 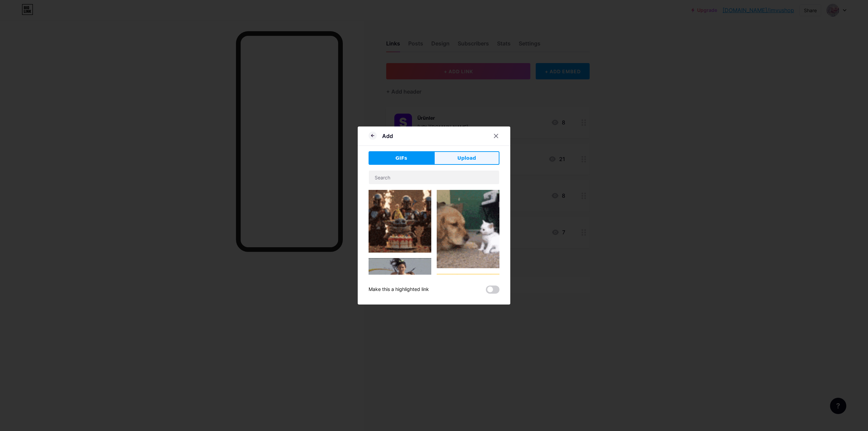 I want to click on div: Add, so click(x=387, y=136).